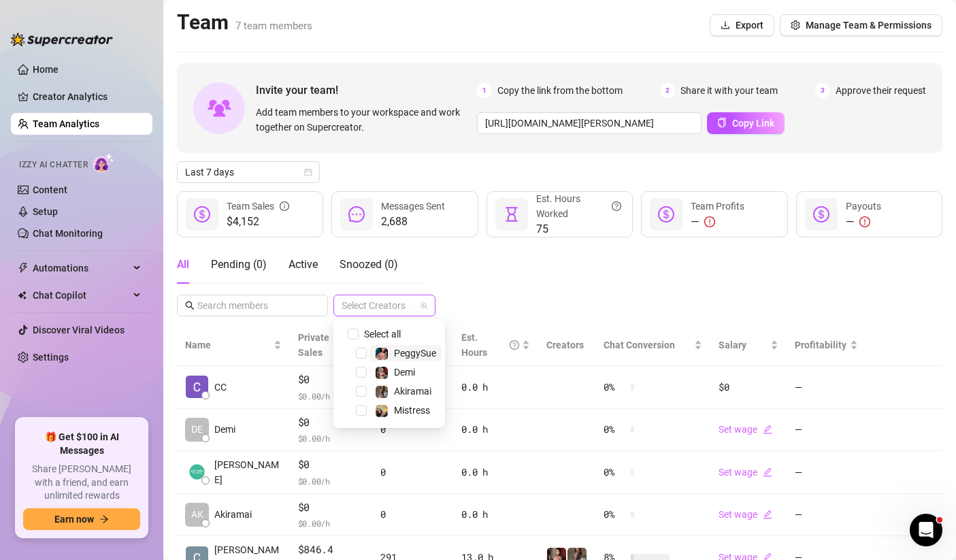 This screenshot has width=956, height=560. I want to click on span: 2,688, so click(413, 222).